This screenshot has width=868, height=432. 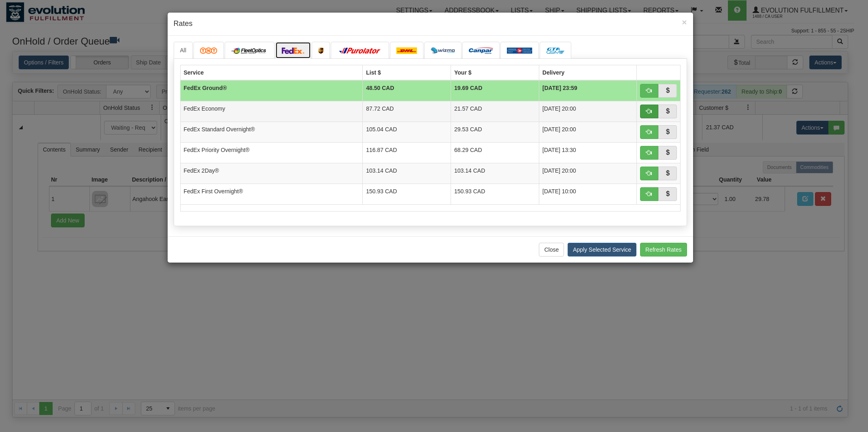 What do you see at coordinates (407, 91) in the screenshot?
I see `td: 48.50 CAD` at bounding box center [407, 91].